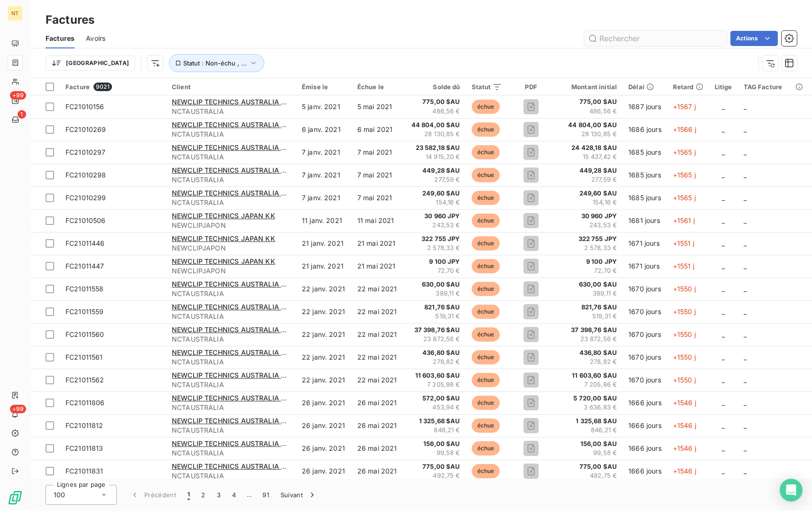  Describe the element at coordinates (379, 267) in the screenshot. I see `td: 21 mai 2021` at that location.